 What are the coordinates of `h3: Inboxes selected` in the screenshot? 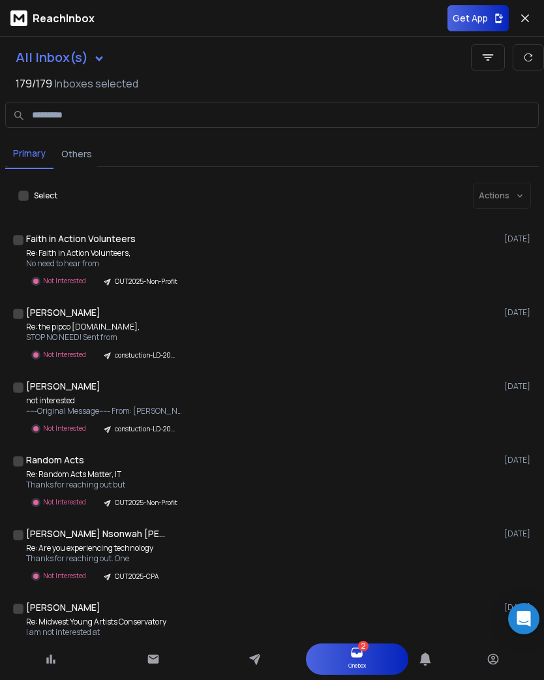 It's located at (97, 84).